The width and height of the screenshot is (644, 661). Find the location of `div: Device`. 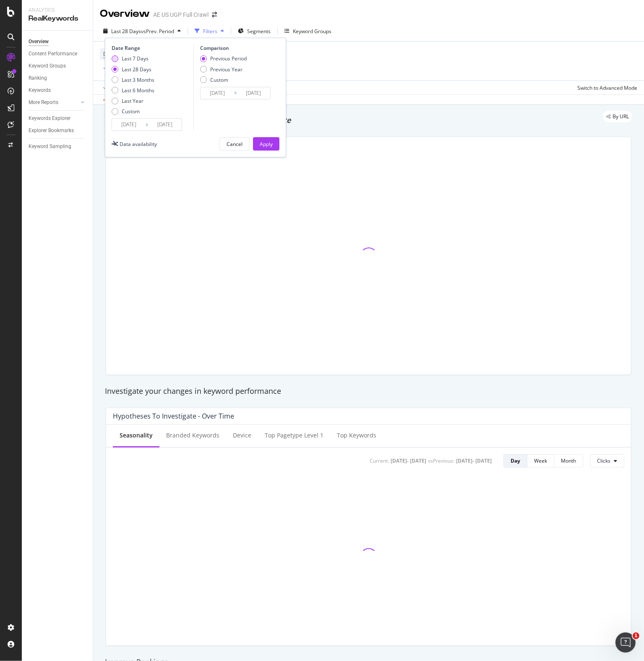

div: Device is located at coordinates (242, 436).